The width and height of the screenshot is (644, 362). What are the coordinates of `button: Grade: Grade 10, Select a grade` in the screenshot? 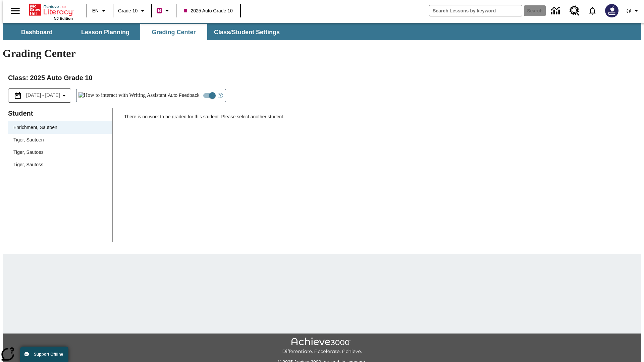 It's located at (132, 11).